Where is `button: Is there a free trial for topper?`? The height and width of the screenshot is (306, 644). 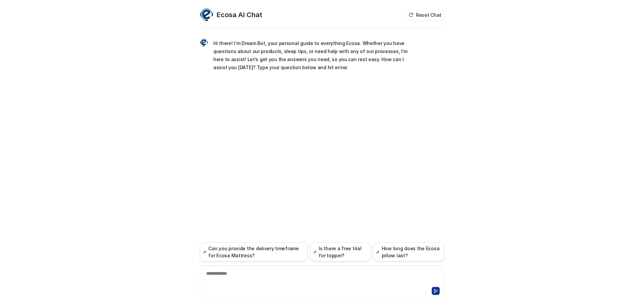
button: Is there a free trial for topper? is located at coordinates (340, 252).